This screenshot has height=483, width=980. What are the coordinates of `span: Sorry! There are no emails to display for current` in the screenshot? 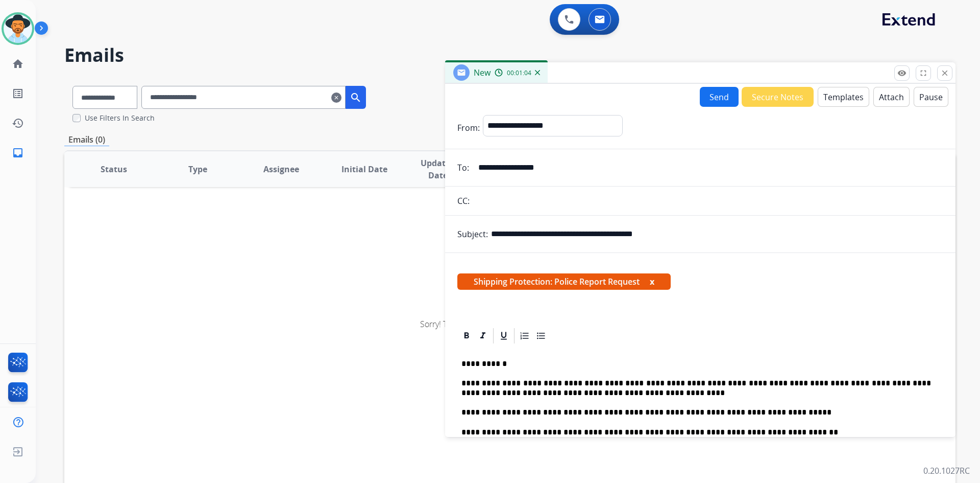 It's located at (506, 323).